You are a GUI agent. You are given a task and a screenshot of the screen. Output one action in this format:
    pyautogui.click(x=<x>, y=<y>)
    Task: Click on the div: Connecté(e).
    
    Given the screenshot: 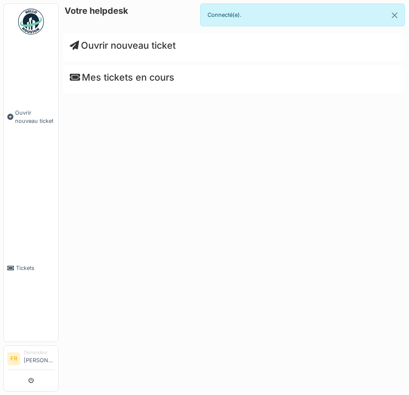 What is the action you would take?
    pyautogui.click(x=302, y=15)
    